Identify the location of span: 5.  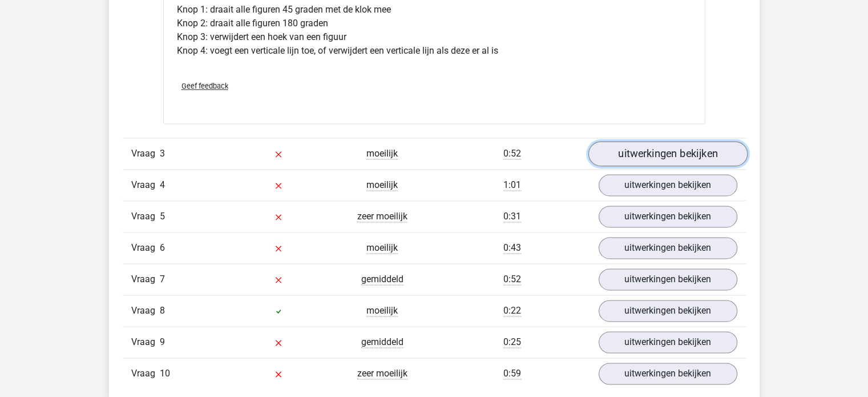
(162, 216).